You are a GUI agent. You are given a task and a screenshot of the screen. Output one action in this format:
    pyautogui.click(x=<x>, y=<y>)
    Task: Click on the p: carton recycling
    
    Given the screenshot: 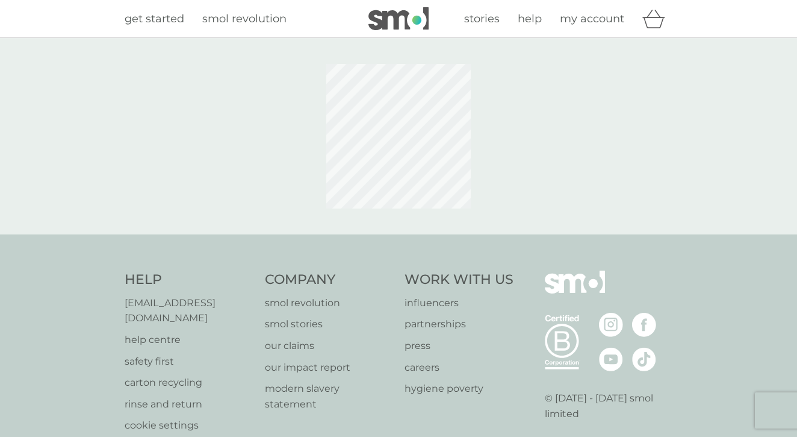 What is the action you would take?
    pyautogui.click(x=189, y=382)
    